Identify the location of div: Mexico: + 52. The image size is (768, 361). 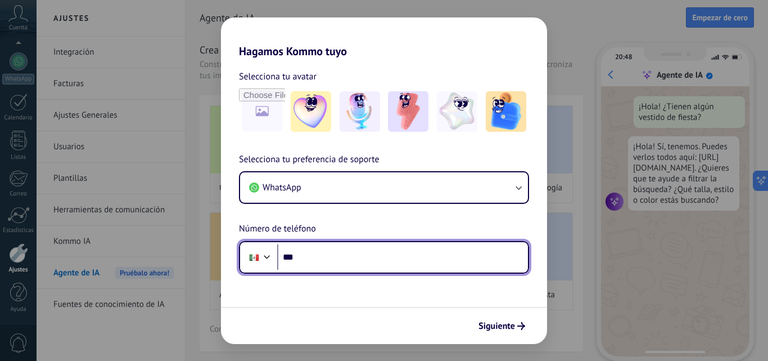
(254, 257).